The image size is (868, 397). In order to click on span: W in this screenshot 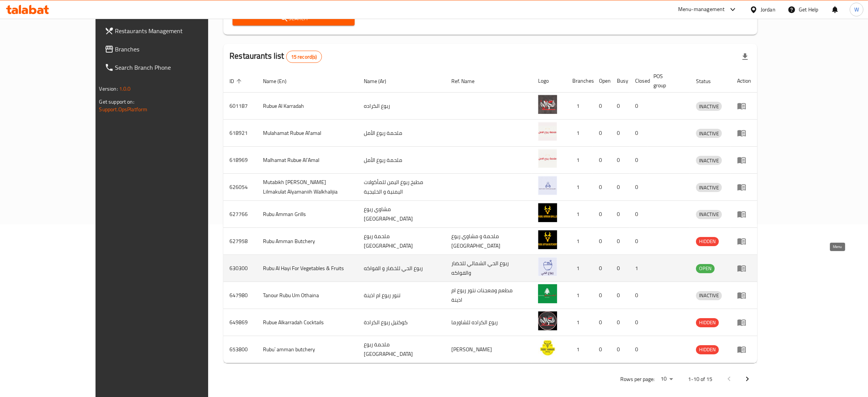, I will do `click(856, 10)`.